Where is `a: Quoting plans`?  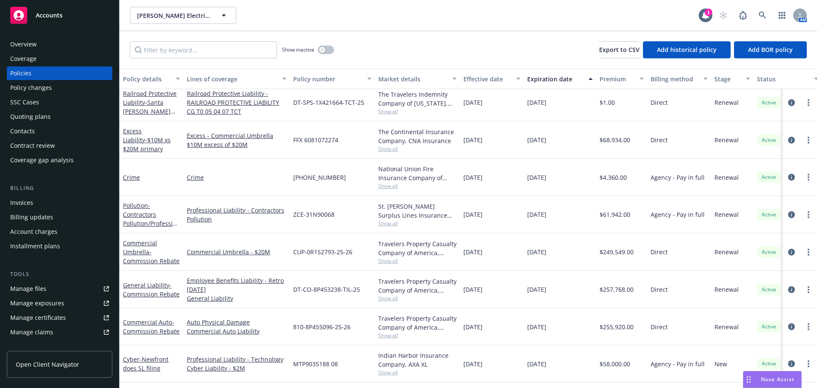
a: Quoting plans is located at coordinates (60, 117).